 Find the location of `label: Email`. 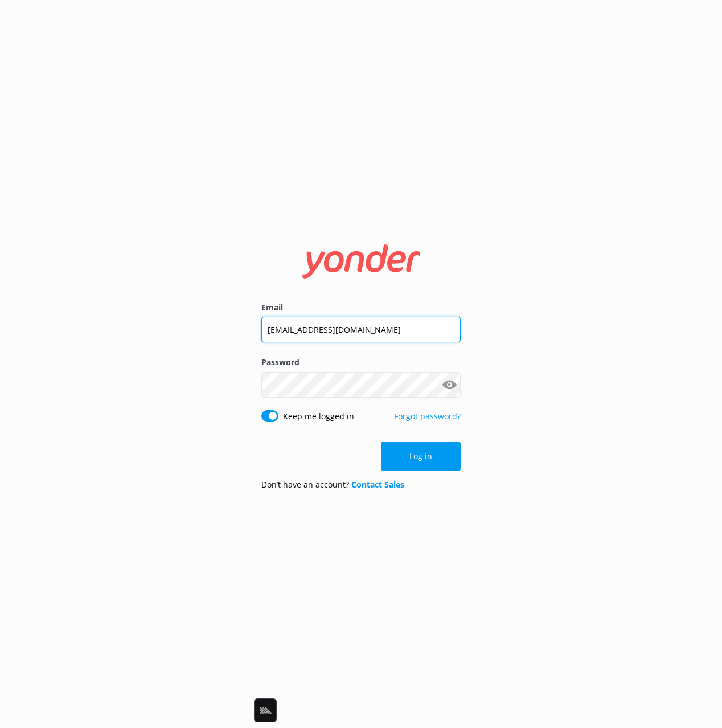

label: Email is located at coordinates (361, 307).